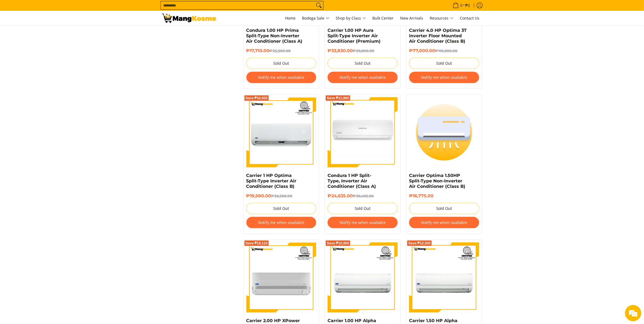  I want to click on span: Save ₱12,300, so click(419, 243).